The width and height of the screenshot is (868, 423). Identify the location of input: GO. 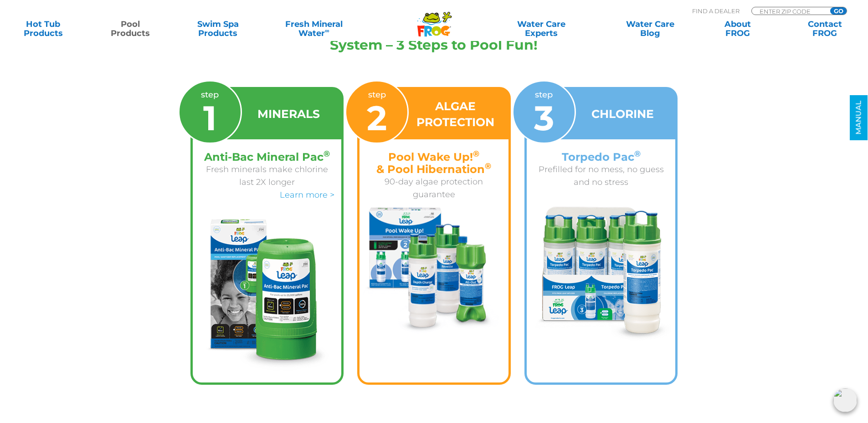
(839, 11).